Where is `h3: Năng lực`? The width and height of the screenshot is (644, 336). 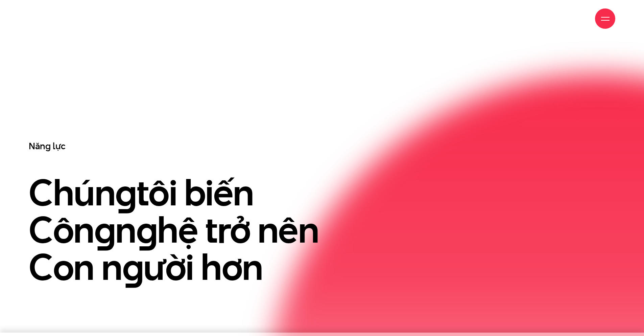
h3: Năng lực is located at coordinates (246, 145).